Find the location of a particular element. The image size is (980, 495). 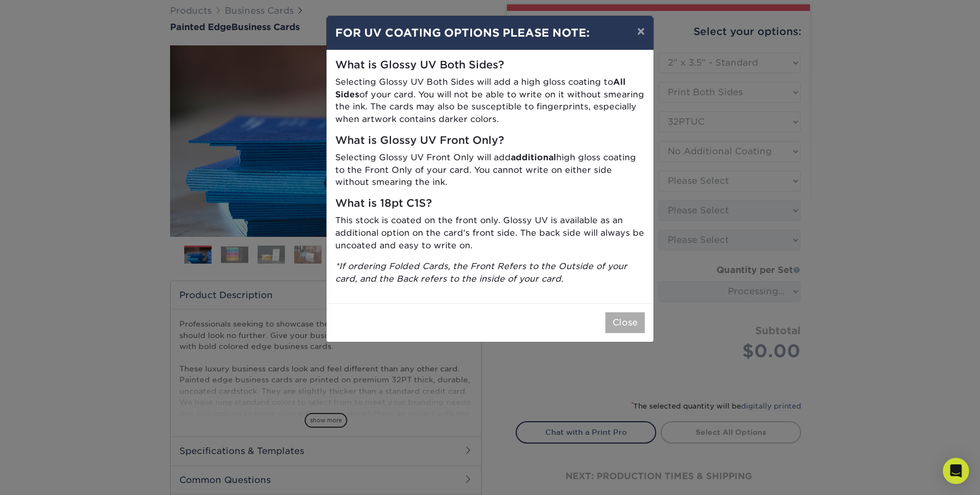

strong: All Sides is located at coordinates (480, 88).